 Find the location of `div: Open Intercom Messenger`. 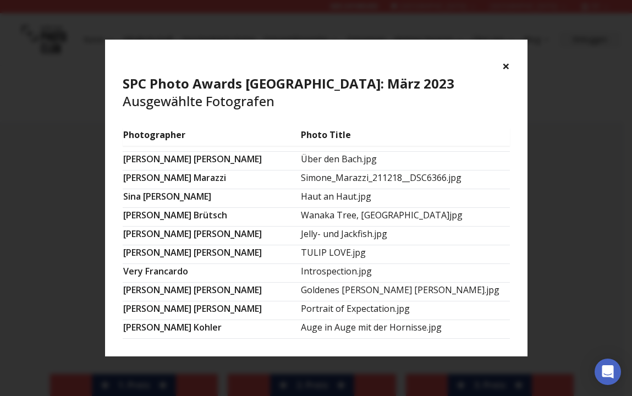

div: Open Intercom Messenger is located at coordinates (608, 372).